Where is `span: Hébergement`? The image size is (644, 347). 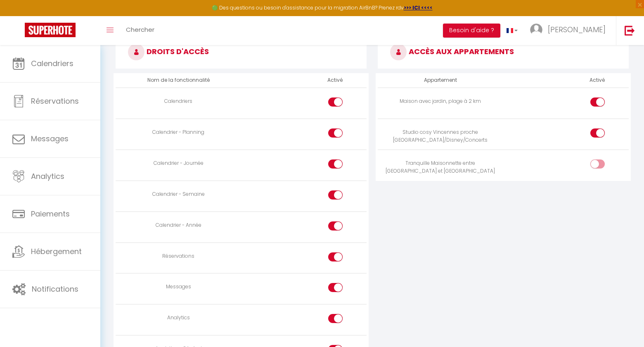
span: Hébergement is located at coordinates (57, 251).